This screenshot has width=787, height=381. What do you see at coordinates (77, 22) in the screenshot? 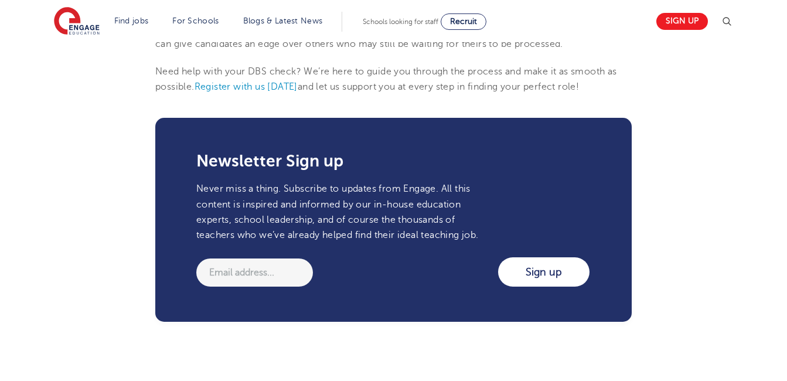
I see `img: Engage Education` at bounding box center [77, 22].